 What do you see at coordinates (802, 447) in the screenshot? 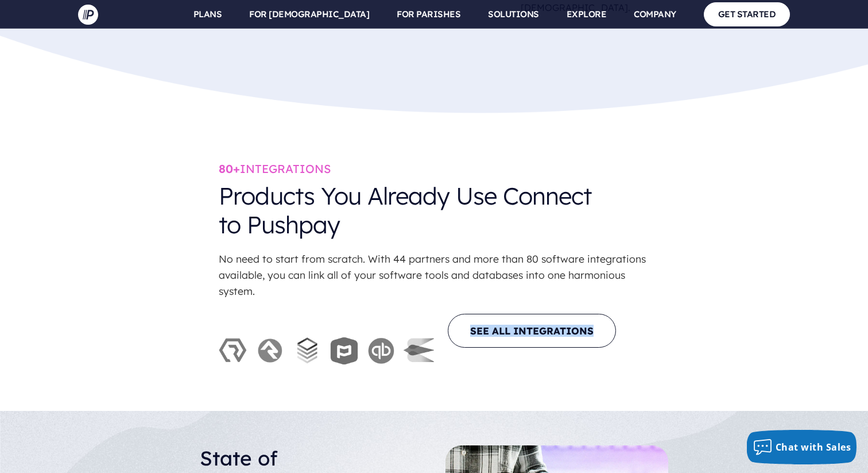
I see `button: Chat with Sales` at bounding box center [802, 447].